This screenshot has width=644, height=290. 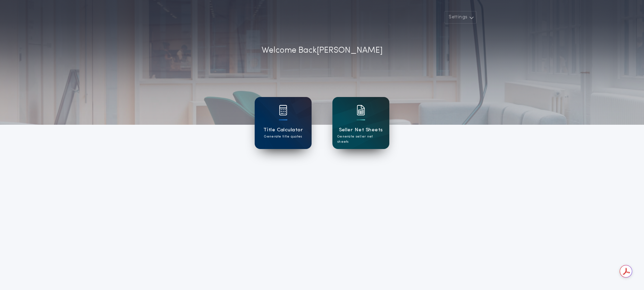 I want to click on a: card iconTitle CalculatorGenerate title quotes, so click(x=283, y=123).